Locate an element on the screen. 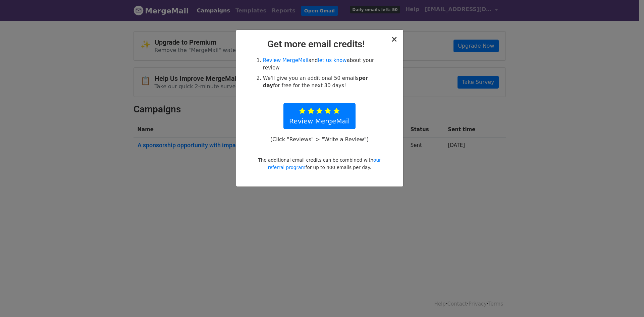 Image resolution: width=644 pixels, height=317 pixels. a: let us know is located at coordinates (332, 60).